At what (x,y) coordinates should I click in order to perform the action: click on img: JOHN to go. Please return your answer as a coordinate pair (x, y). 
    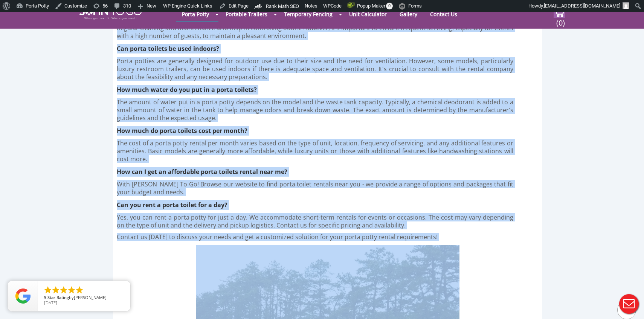
    Looking at the image, I should click on (110, 13).